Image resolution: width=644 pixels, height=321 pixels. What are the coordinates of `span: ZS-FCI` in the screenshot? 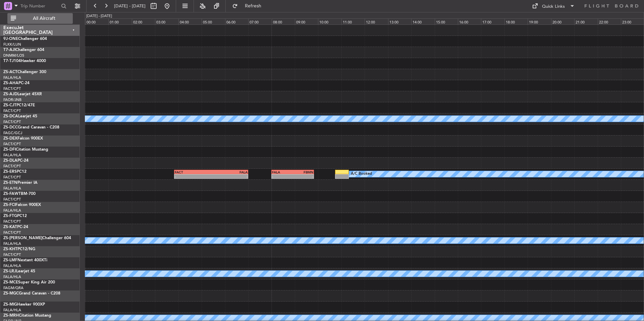 It's located at (9, 205).